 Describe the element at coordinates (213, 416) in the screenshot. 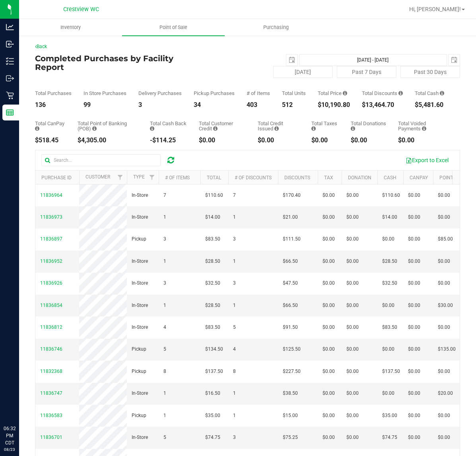

I see `span: $35.00` at that location.